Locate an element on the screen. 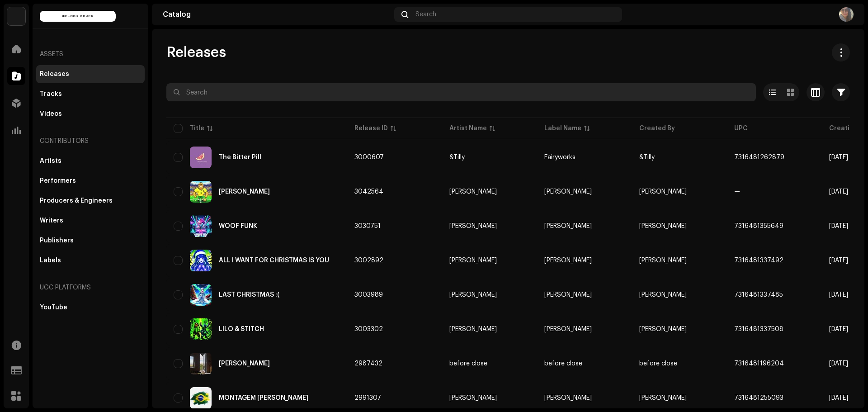 The width and height of the screenshot is (868, 412). img: 34f81ff7-2202-4073-8c5d-62963ce809f3 is located at coordinates (16, 16).